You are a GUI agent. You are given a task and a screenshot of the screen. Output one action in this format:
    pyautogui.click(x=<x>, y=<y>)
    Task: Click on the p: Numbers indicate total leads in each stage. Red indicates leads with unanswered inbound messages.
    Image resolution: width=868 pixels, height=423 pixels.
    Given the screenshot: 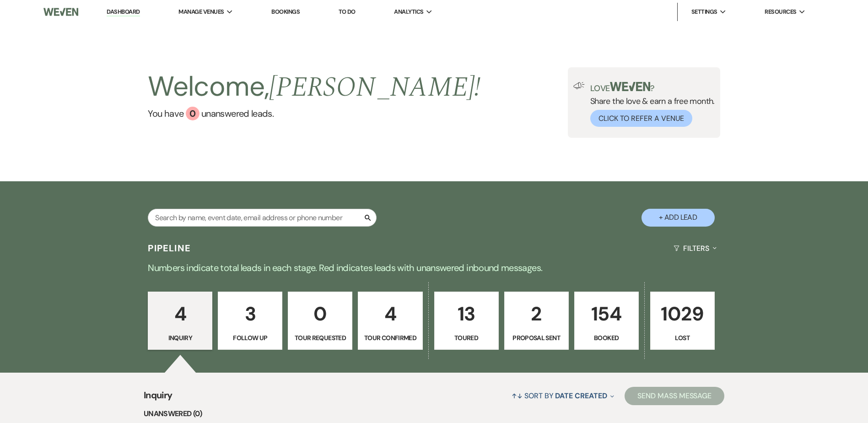 What is the action you would take?
    pyautogui.click(x=434, y=267)
    